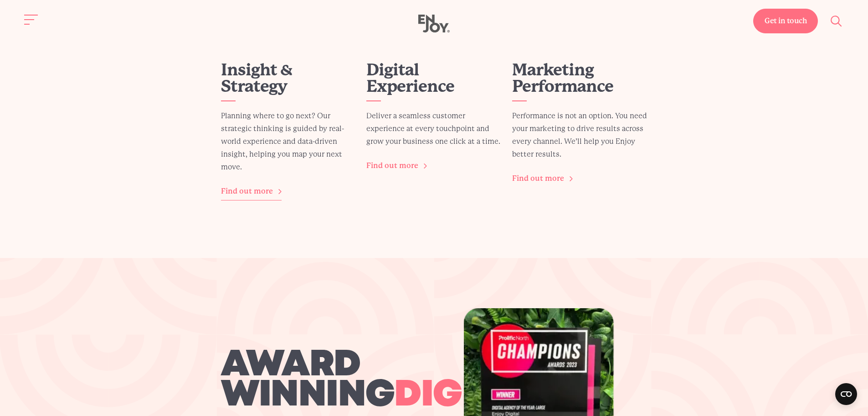 The width and height of the screenshot is (868, 416). Describe the element at coordinates (410, 78) in the screenshot. I see `a: Digital Experience` at that location.